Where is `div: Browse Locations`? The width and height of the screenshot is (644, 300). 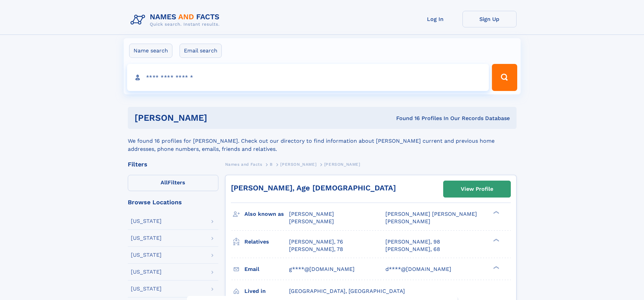 div: Browse Locations is located at coordinates (173, 202).